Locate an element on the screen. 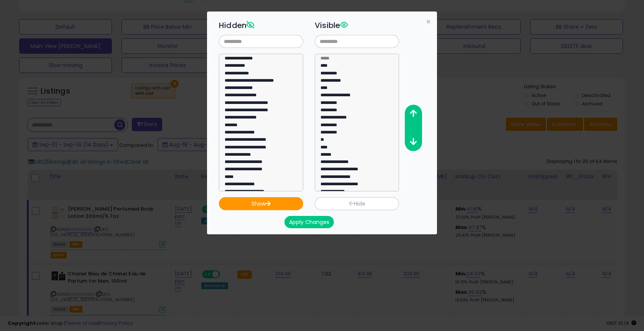 This screenshot has height=331, width=644. h3: Visible is located at coordinates (357, 25).